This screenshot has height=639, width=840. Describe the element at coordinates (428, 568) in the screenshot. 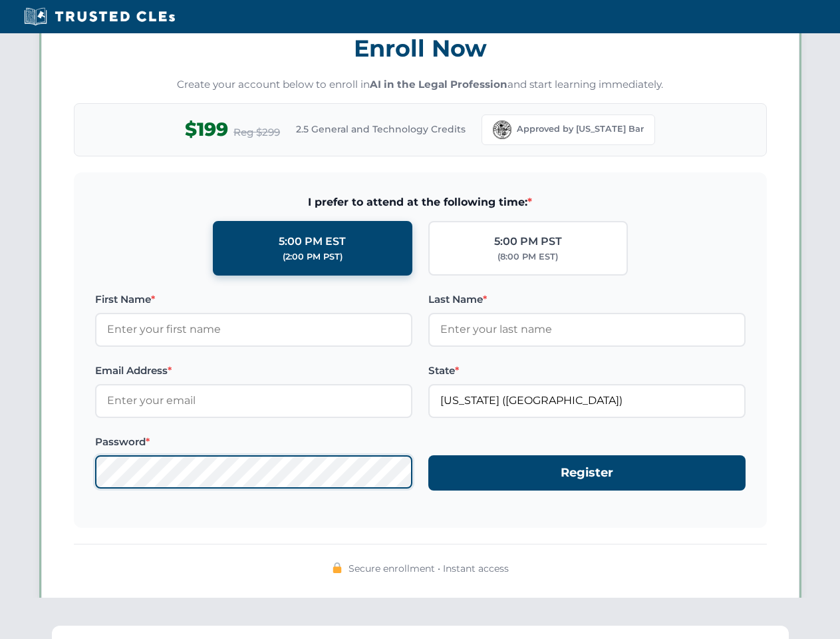

I see `span: Secure enrollment • Instant access` at that location.